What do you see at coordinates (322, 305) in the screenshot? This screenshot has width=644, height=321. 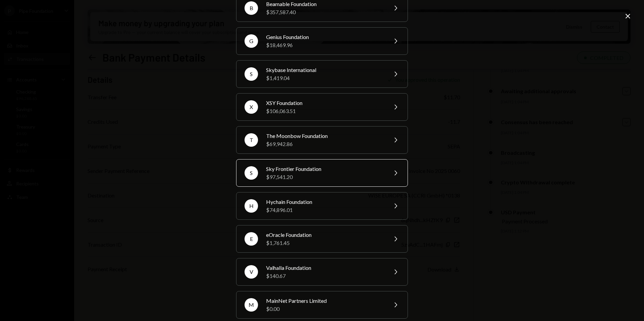 I see `button: MMainNet Partners Limited$0.00` at bounding box center [322, 305].